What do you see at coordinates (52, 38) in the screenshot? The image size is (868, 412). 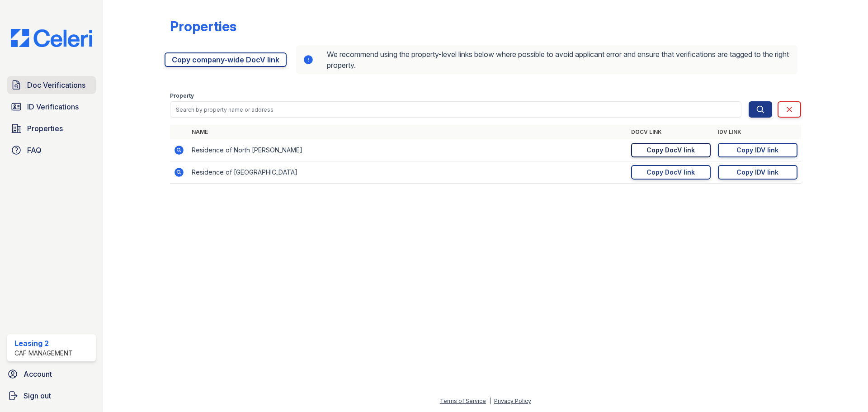 I see `img: CE_Logo_Blue-a8612792a0a2168367f1c8372b55b34899dd931a85d93a1a3d3e32e68fde9ad4.png` at bounding box center [52, 38].